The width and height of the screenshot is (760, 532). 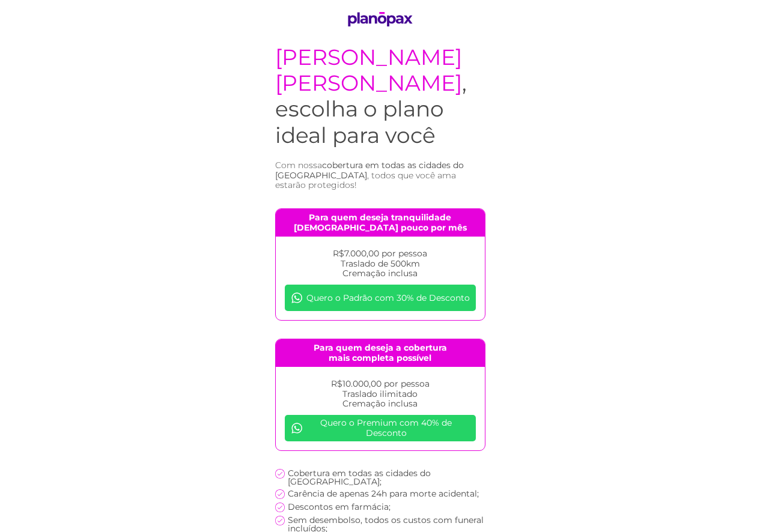 What do you see at coordinates (383, 493) in the screenshot?
I see `p: Carência de apenas 24h para morte acidental;` at bounding box center [383, 493].